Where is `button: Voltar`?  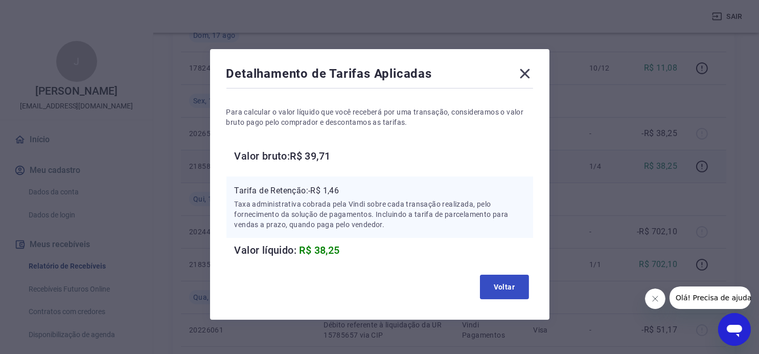
button: Voltar is located at coordinates (504, 287).